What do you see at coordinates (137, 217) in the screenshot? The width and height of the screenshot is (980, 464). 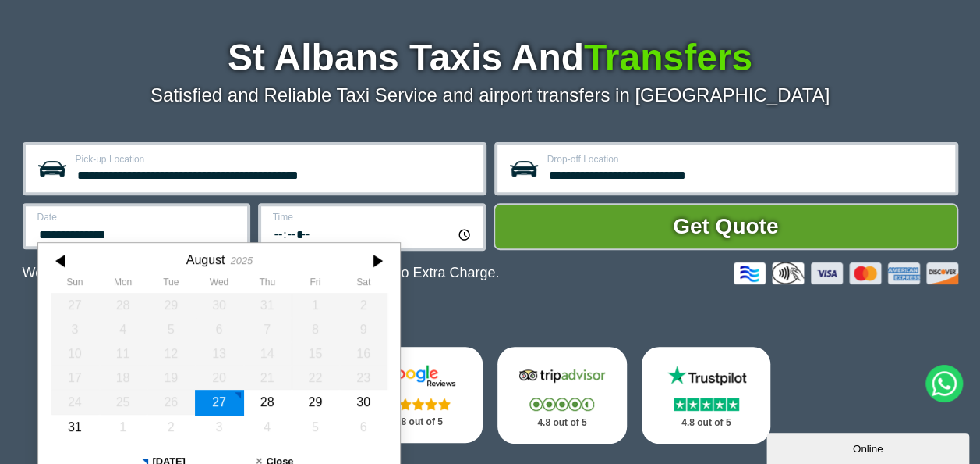 I see `label: Date` at bounding box center [137, 217].